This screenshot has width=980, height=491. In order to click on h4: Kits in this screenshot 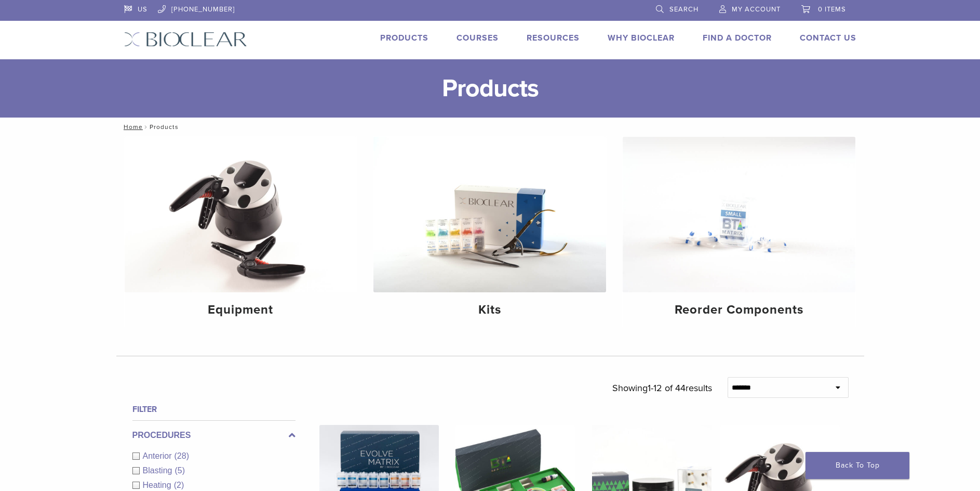, I will do `click(490, 310)`.